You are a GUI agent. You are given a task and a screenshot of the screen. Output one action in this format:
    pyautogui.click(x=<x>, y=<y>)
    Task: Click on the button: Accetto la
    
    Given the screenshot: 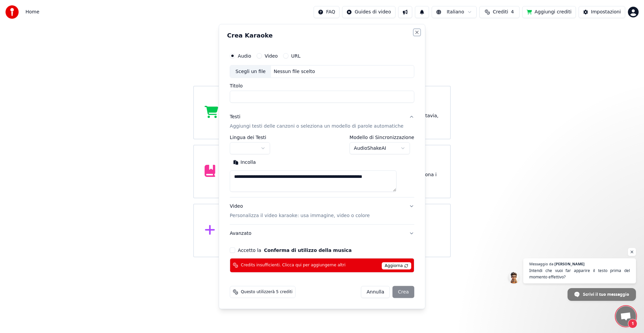 What is the action you would take?
    pyautogui.click(x=308, y=250)
    